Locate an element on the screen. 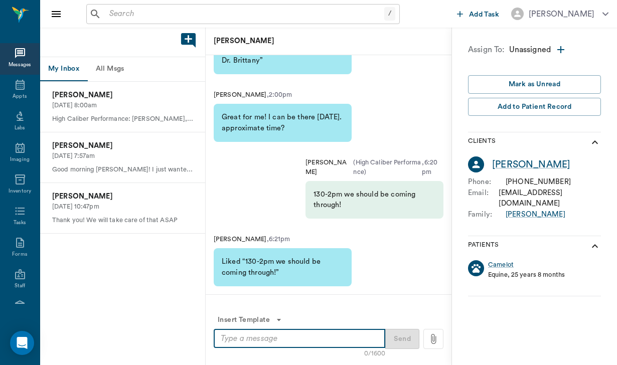  div: Imaging is located at coordinates (20, 160).